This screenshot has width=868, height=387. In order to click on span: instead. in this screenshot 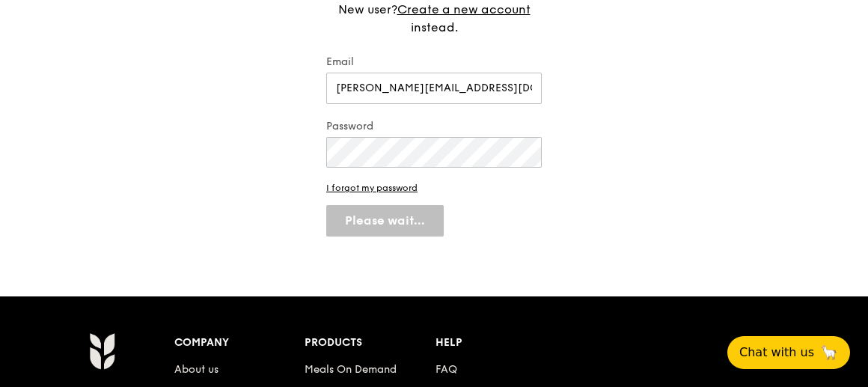, I will do `click(434, 27)`.